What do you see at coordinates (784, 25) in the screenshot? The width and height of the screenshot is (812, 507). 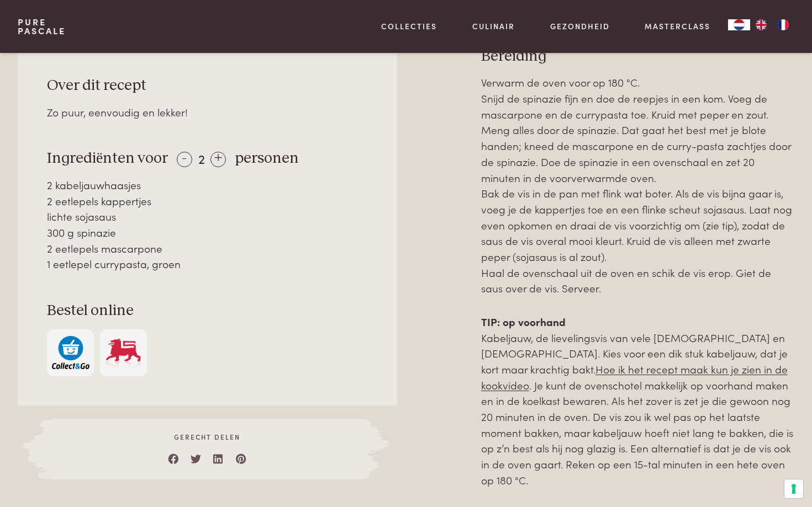 I see `a: FR` at bounding box center [784, 25].